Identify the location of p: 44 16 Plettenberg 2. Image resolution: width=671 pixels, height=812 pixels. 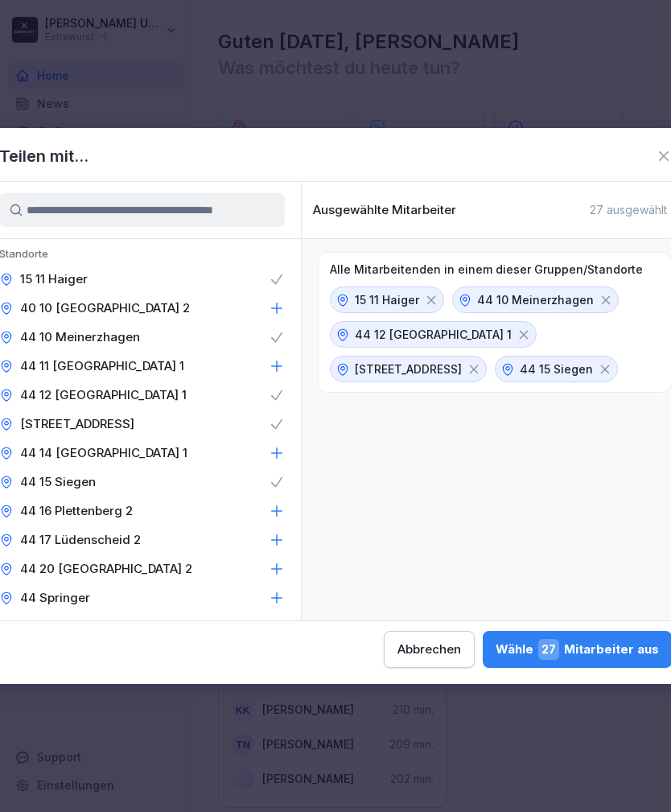
(76, 511).